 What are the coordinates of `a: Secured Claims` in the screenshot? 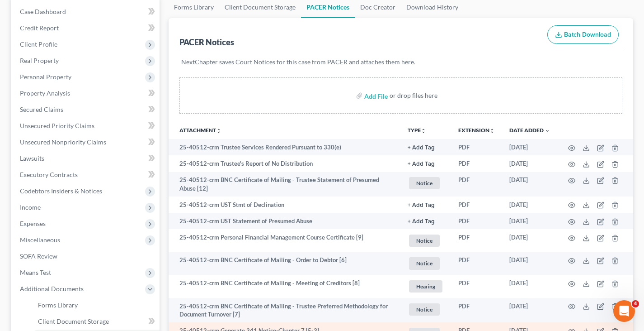 It's located at (86, 109).